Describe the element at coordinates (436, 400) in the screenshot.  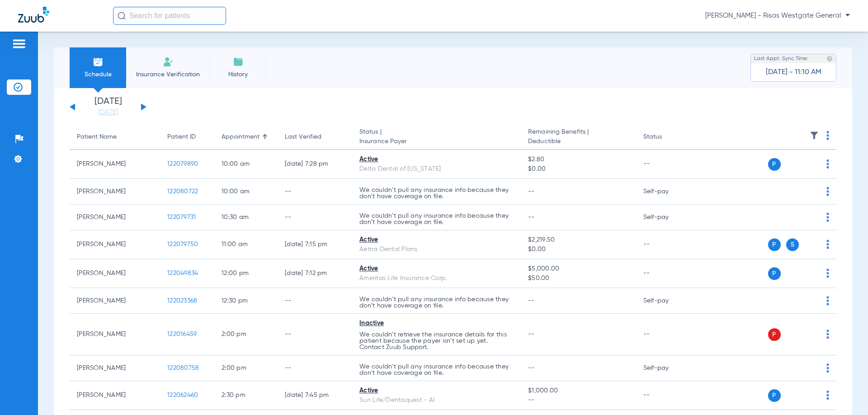
I see `div: Sun Life/Dentaquest - AI` at that location.